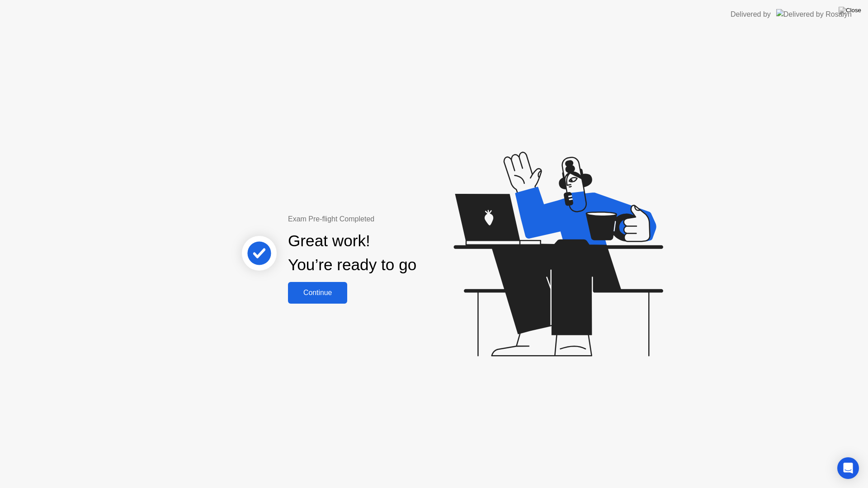  What do you see at coordinates (317, 293) in the screenshot?
I see `button: Continue` at bounding box center [317, 293].